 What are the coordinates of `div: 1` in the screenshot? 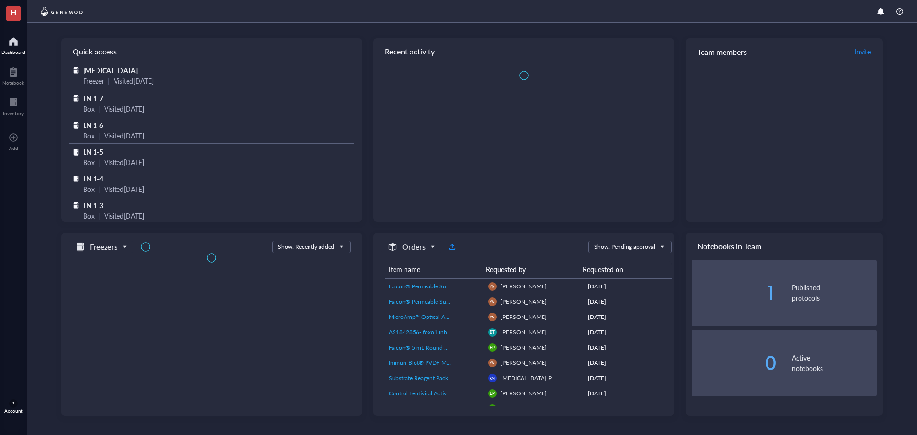 It's located at (734, 293).